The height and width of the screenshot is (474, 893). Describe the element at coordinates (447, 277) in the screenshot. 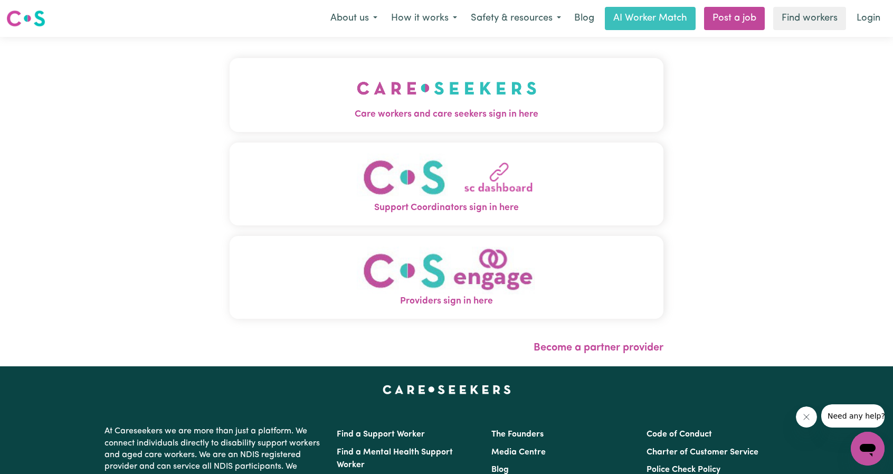

I see `button: Providers sign in here` at that location.